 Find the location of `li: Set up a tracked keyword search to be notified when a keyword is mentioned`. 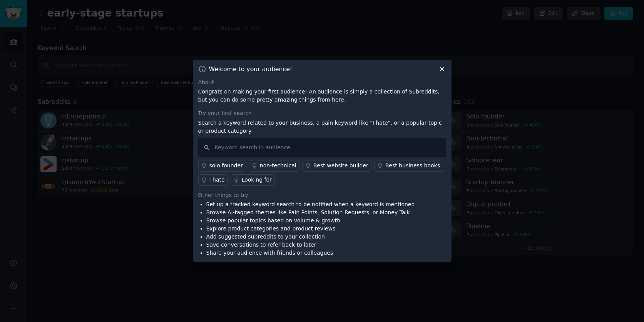

li: Set up a tracked keyword search to be notified when a keyword is mentioned is located at coordinates (311, 204).